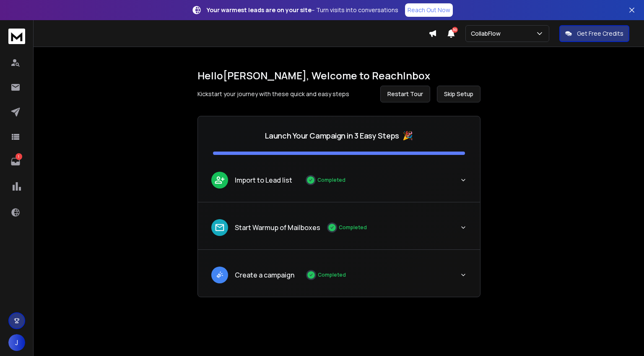 The image size is (644, 356). I want to click on button: leadImport to Lead listCompleted, so click(339, 183).